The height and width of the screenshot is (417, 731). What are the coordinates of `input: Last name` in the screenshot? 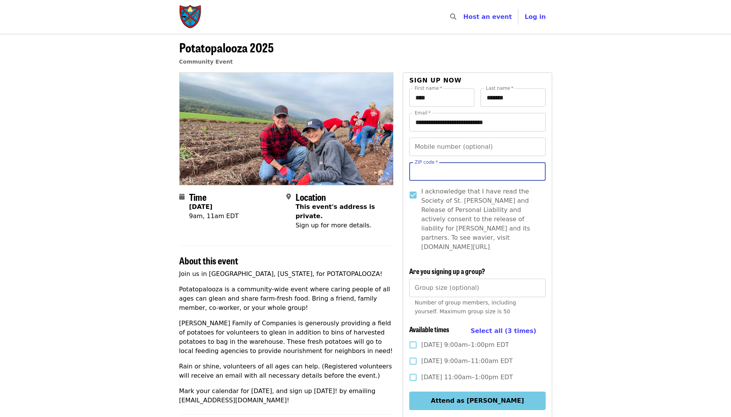 It's located at (513, 98).